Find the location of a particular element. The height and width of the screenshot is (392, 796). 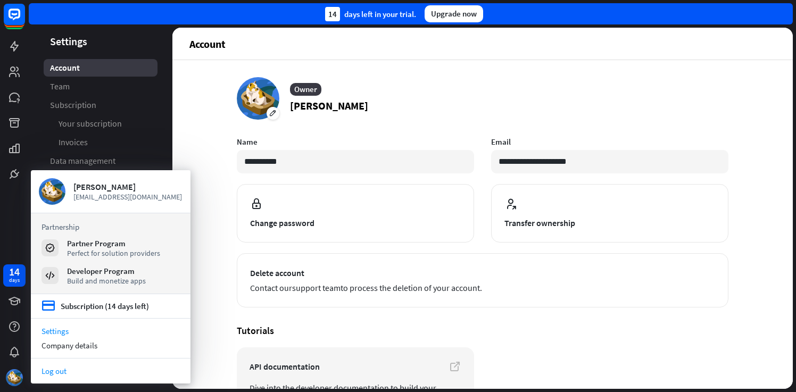

span: Invoices is located at coordinates (73, 142).